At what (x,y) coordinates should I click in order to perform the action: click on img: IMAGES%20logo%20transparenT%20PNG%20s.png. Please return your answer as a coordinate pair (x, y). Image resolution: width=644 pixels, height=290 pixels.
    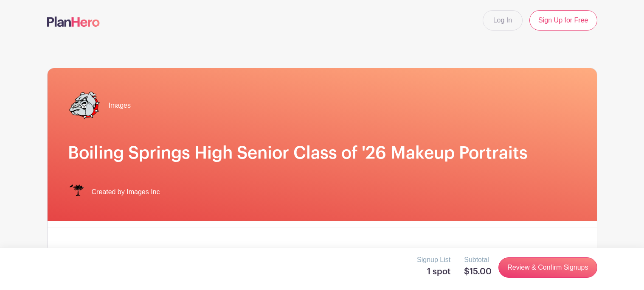
    Looking at the image, I should click on (76, 192).